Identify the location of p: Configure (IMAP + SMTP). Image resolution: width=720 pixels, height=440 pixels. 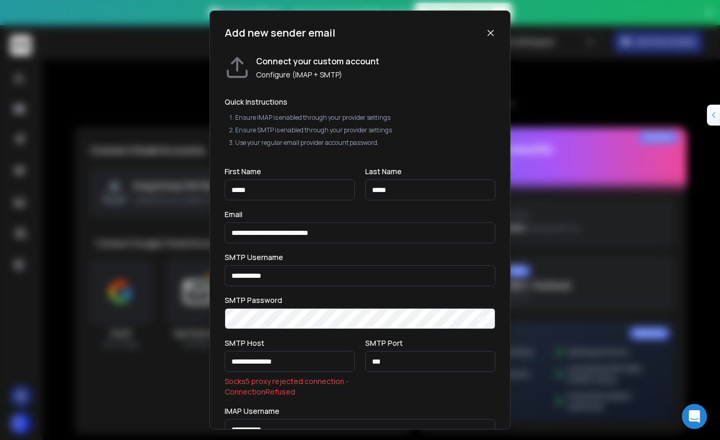
(318, 75).